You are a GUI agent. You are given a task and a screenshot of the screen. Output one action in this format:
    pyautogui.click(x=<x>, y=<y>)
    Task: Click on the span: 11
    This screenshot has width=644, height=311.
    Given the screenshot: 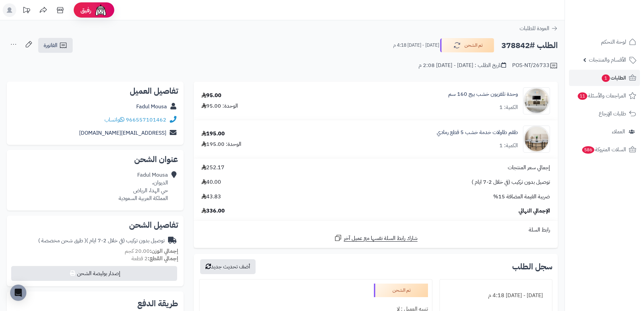 What is the action you would take?
    pyautogui.click(x=583, y=96)
    